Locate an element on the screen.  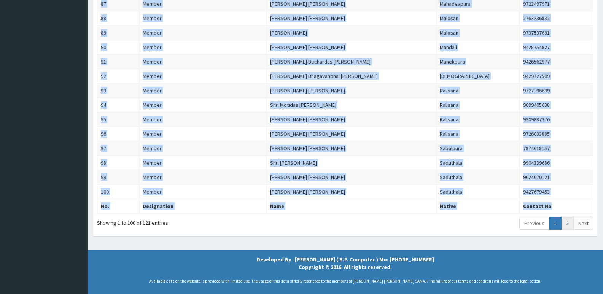
td: 99 is located at coordinates (118, 177).